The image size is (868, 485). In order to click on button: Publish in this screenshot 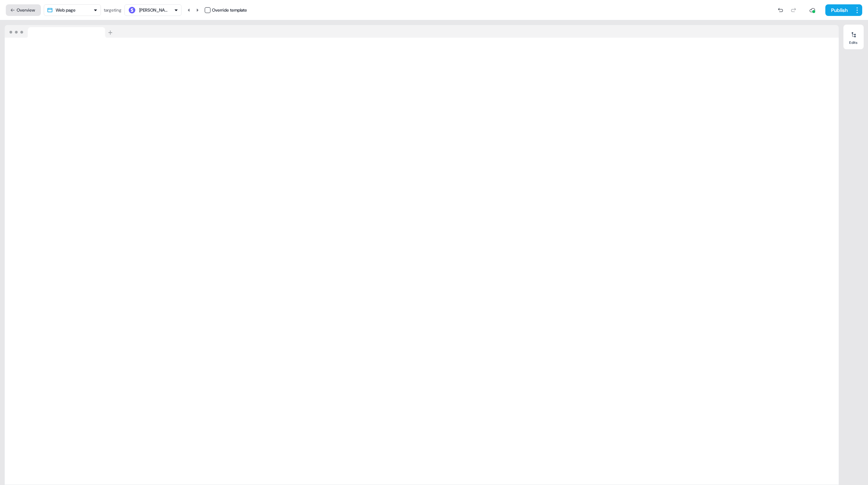, I will do `click(838, 10)`.